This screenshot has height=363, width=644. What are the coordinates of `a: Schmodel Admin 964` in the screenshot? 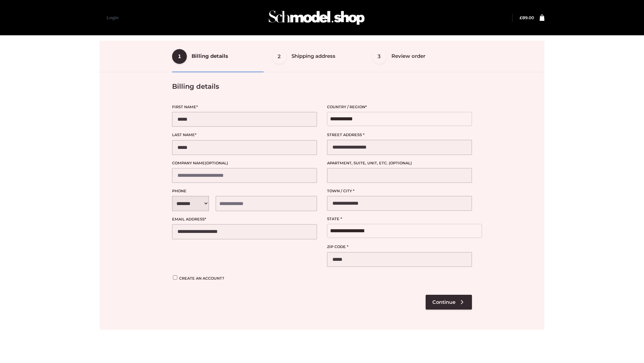 It's located at (317, 18).